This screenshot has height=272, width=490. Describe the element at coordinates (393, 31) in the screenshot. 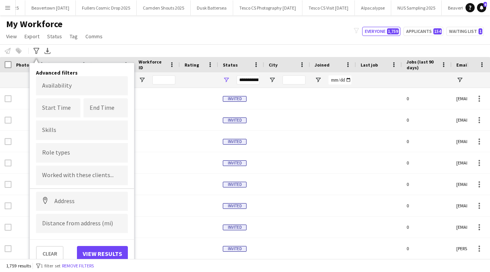

I see `span: 1,759` at that location.